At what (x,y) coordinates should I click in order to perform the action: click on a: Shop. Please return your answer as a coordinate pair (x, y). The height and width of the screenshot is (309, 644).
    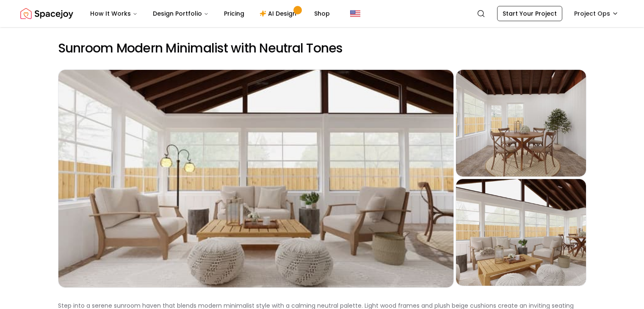
    Looking at the image, I should click on (322, 14).